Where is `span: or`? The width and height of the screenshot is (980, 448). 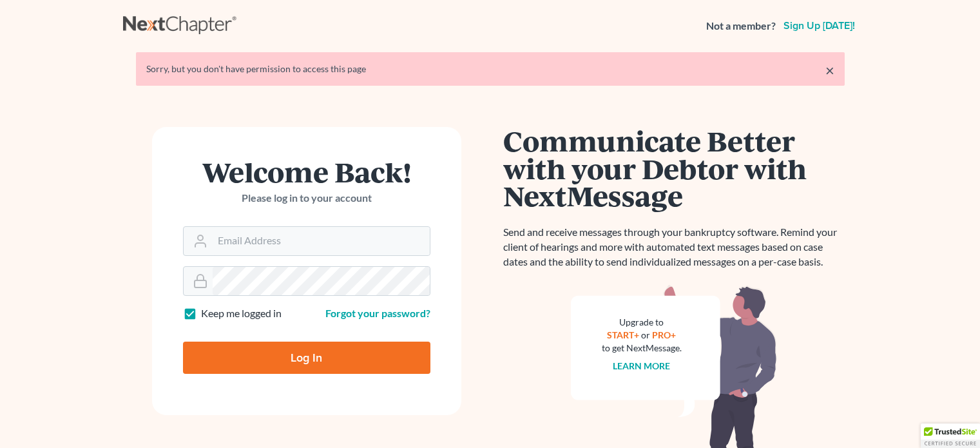 span: or is located at coordinates (646, 335).